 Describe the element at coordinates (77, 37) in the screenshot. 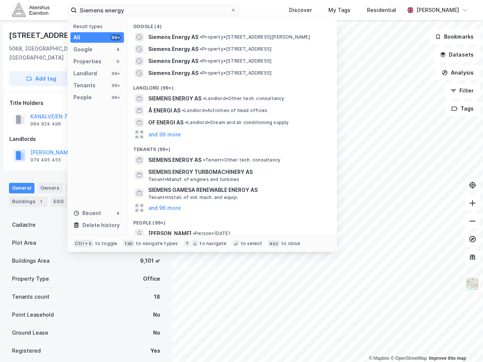

I see `div: All` at that location.